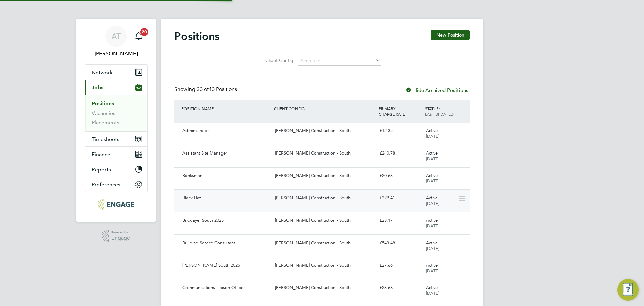  What do you see at coordinates (102, 72) in the screenshot?
I see `span: Network` at bounding box center [102, 72].